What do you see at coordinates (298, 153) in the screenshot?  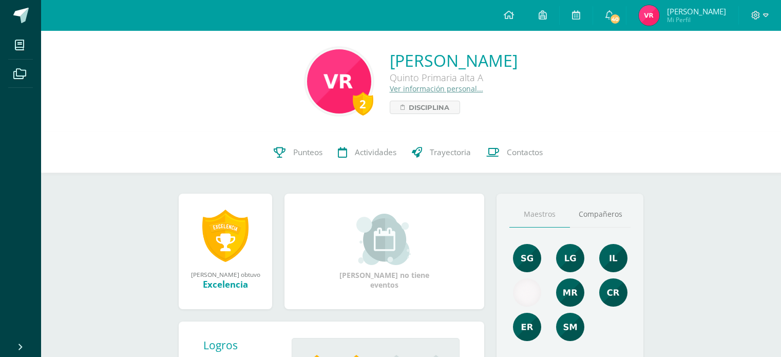 I see `a: Punteos` at bounding box center [298, 153].